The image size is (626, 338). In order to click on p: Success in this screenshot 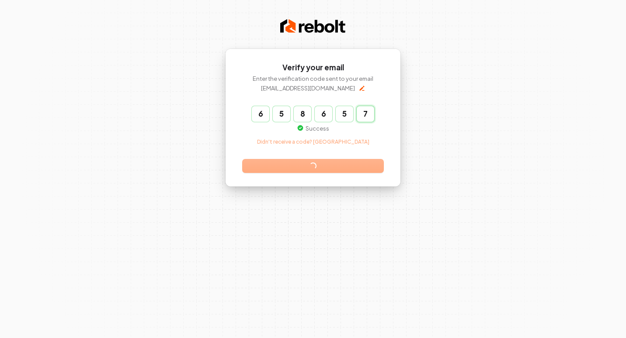, I will do `click(313, 129)`.